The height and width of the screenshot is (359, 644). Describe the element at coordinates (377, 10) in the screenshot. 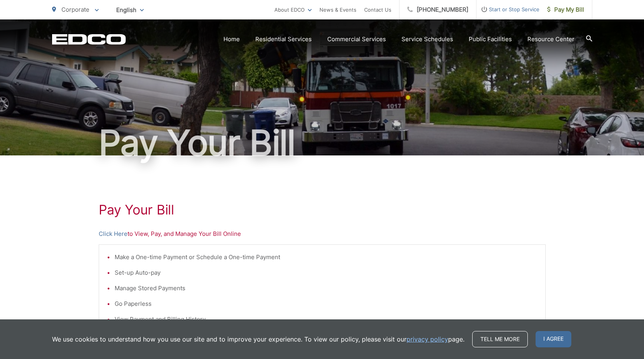

I see `a: Contact Us` at that location.